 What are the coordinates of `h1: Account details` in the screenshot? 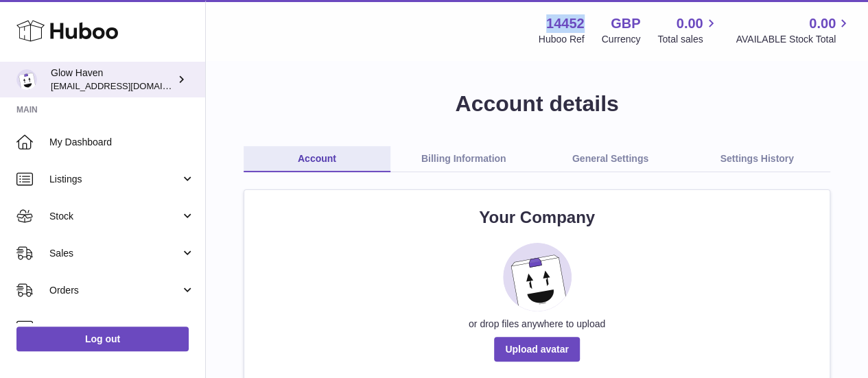 It's located at (537, 104).